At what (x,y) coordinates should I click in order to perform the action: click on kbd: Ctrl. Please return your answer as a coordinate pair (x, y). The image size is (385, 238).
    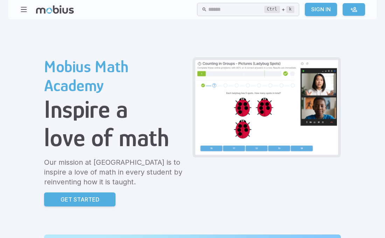
    Looking at the image, I should click on (272, 9).